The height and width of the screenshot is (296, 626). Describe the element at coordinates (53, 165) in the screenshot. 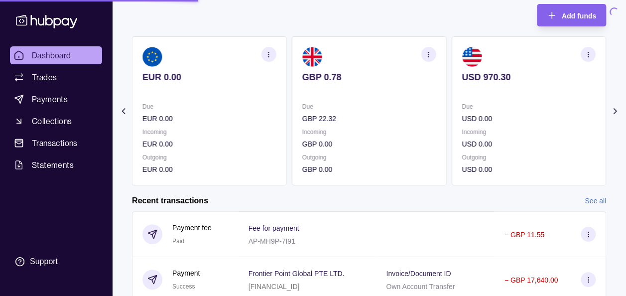

I see `span: Statements` at that location.